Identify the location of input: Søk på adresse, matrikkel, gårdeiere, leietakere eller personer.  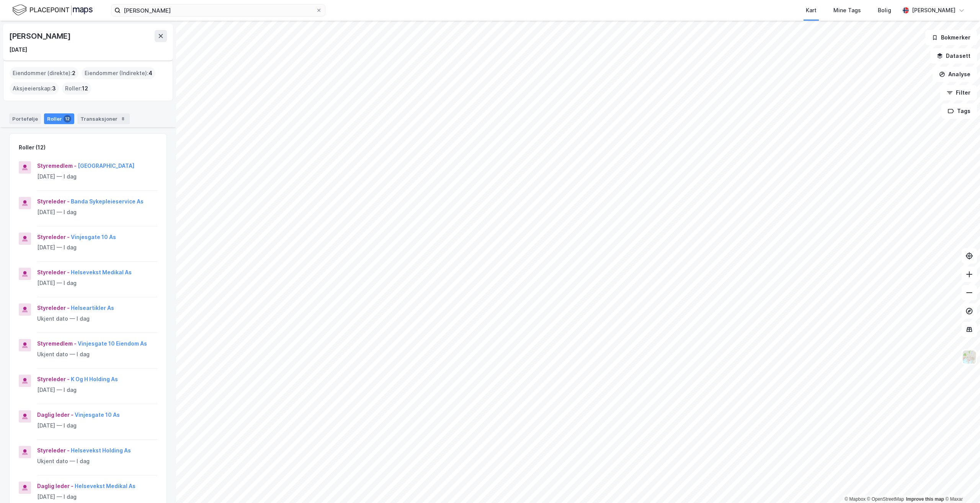
(218, 11).